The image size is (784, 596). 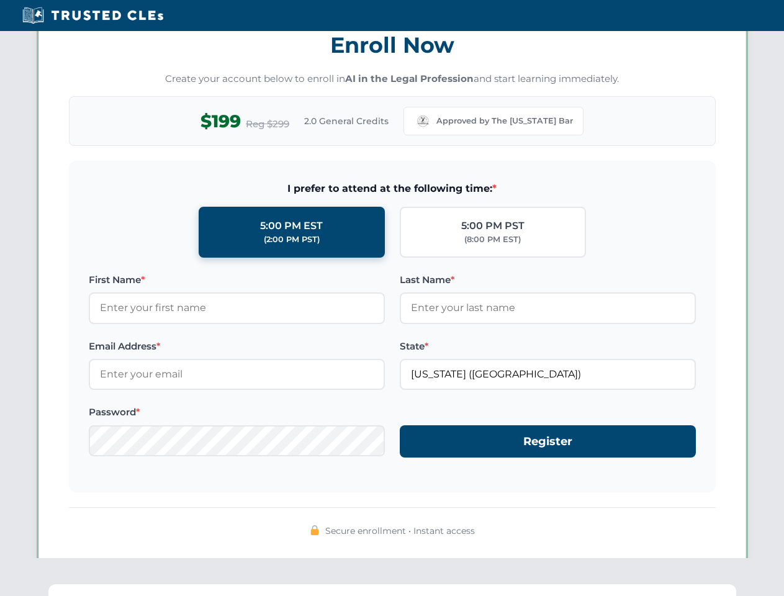 I want to click on strong: AI in the Legal Profession, so click(x=409, y=78).